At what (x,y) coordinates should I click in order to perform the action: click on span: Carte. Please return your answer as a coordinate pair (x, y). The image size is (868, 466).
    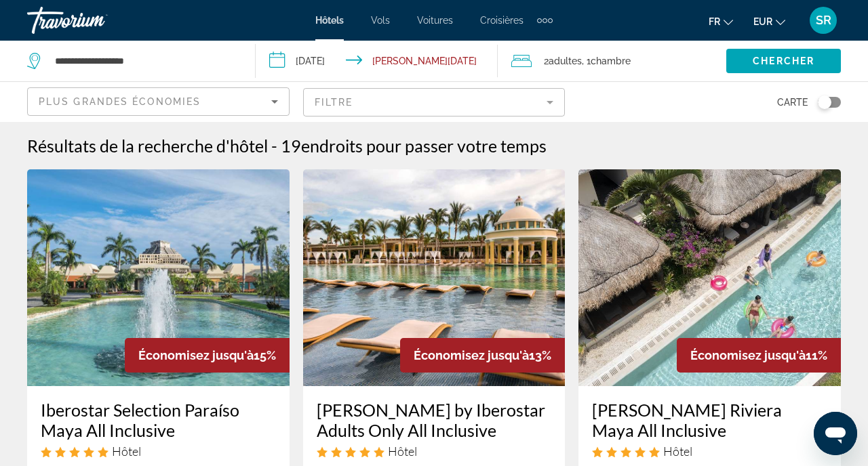
    Looking at the image, I should click on (792, 102).